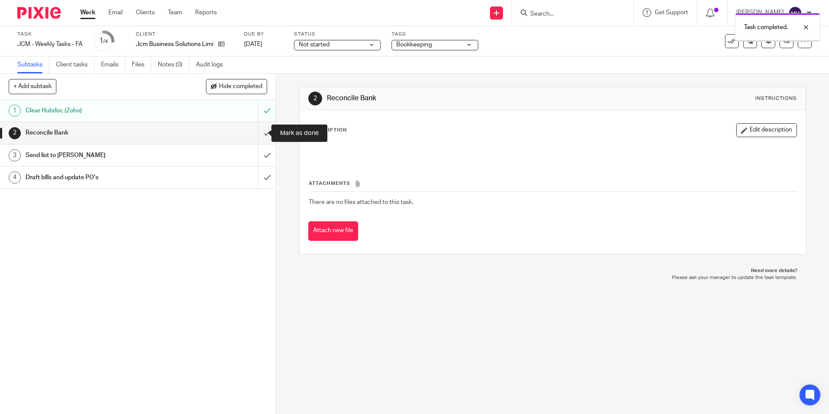 Image resolution: width=829 pixels, height=414 pixels. Describe the element at coordinates (15, 155) in the screenshot. I see `div: 3` at that location.